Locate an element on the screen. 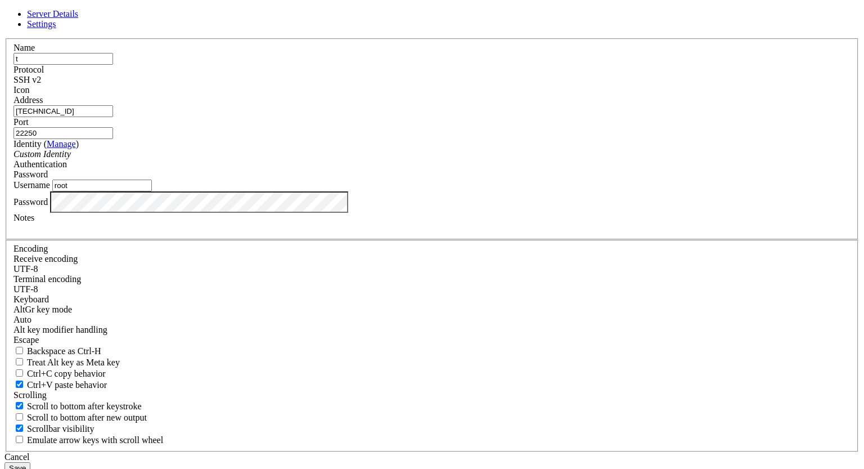 The height and width of the screenshot is (469, 864). span: 策 is located at coordinates (42, 9).